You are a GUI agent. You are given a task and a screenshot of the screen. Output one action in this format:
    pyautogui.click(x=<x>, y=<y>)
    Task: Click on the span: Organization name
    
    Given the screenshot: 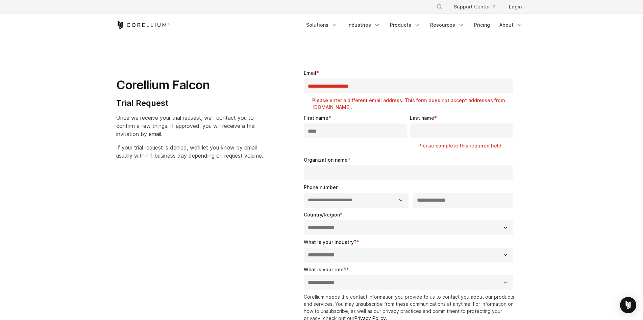 What is the action you would take?
    pyautogui.click(x=326, y=160)
    